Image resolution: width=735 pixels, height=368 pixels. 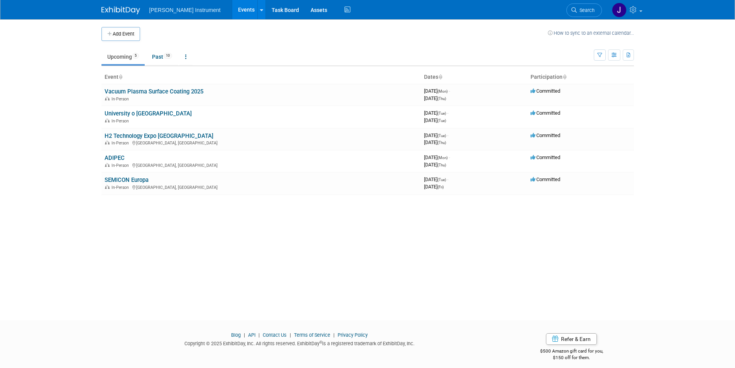 I want to click on a: Blog, so click(x=236, y=335).